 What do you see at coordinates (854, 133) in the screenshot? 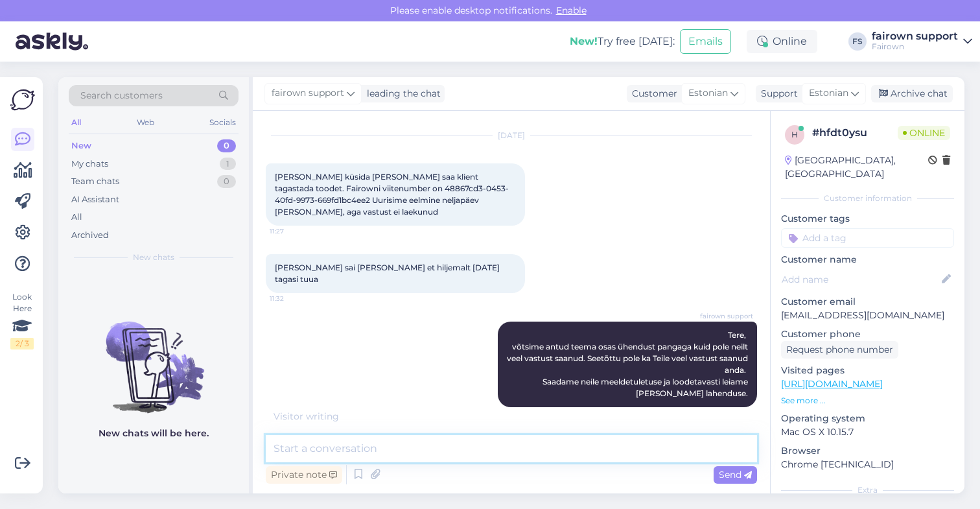
I see `div: # hfdt0ysu` at bounding box center [854, 133].